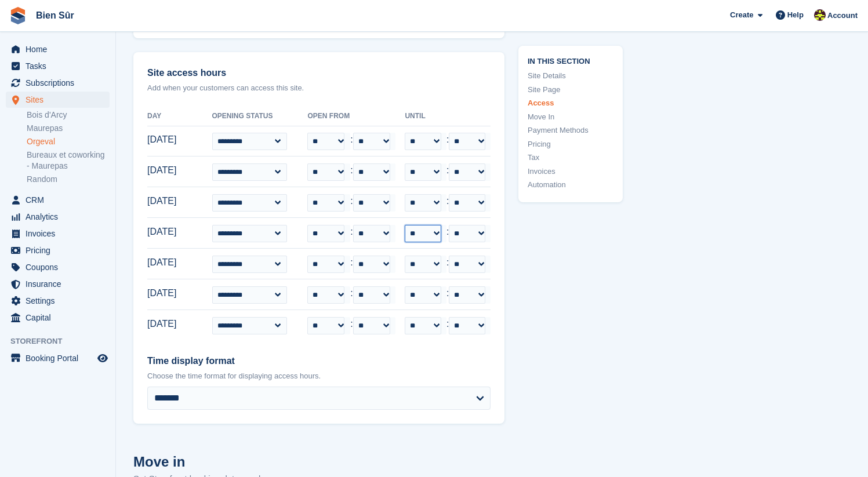 This screenshot has height=477, width=868. I want to click on a: Site Page, so click(571, 89).